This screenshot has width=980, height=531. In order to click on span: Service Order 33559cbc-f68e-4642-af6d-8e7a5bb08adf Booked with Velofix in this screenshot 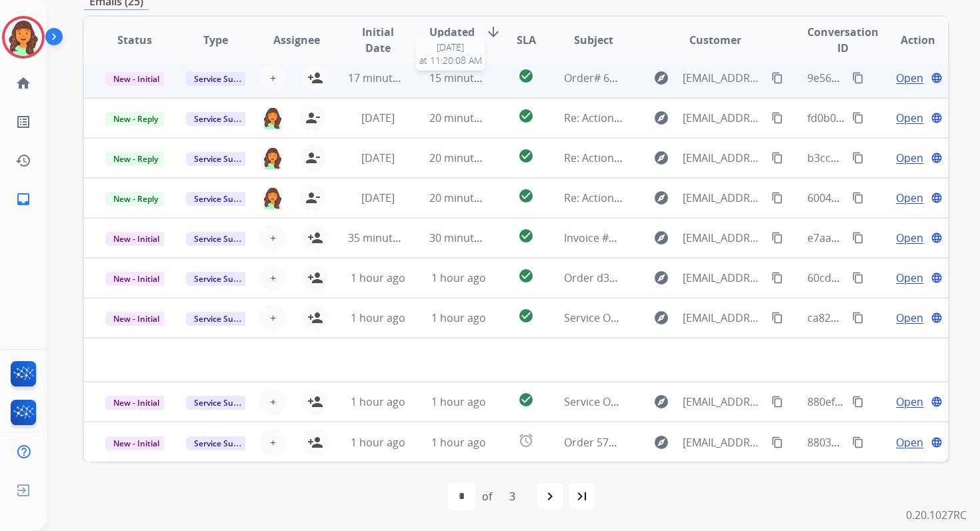, I will do `click(749, 318)`.